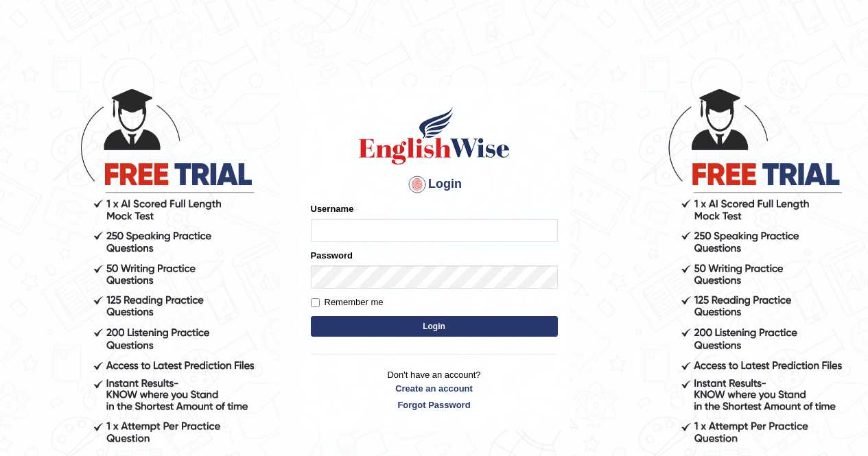 The width and height of the screenshot is (868, 456). I want to click on label: Remember me, so click(348, 303).